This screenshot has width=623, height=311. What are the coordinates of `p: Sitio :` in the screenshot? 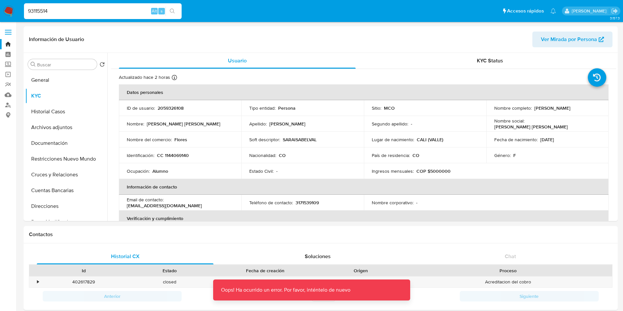 It's located at (376, 108).